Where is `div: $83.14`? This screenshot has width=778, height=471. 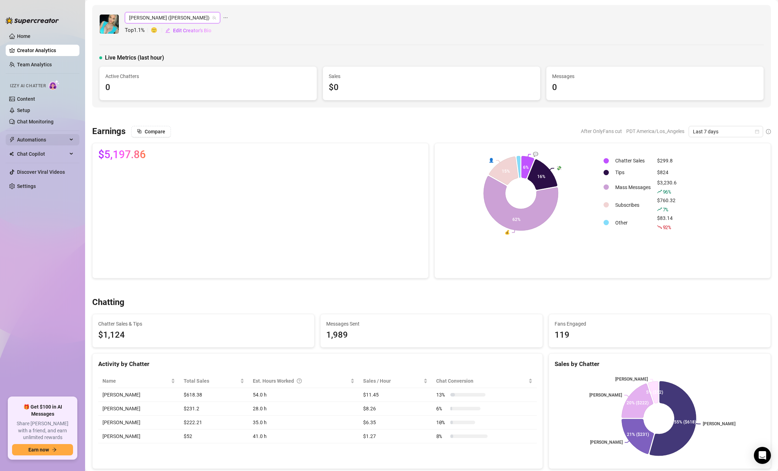
div: $83.14 is located at coordinates (666, 223).